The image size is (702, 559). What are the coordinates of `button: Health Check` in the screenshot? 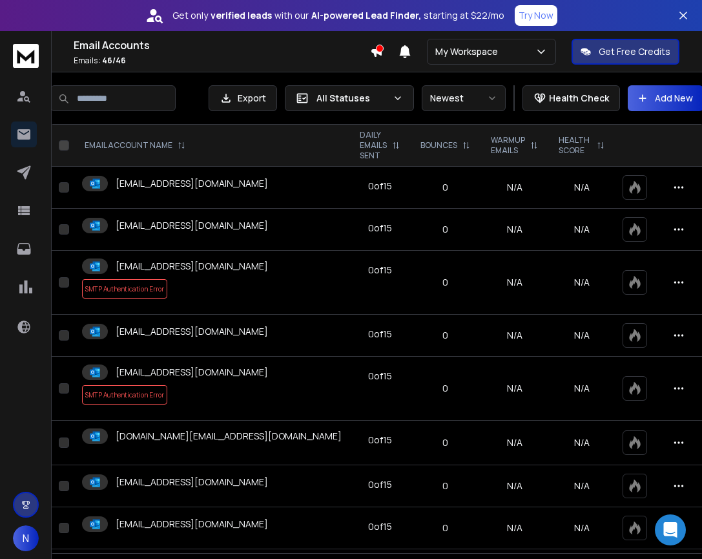 It's located at (571, 98).